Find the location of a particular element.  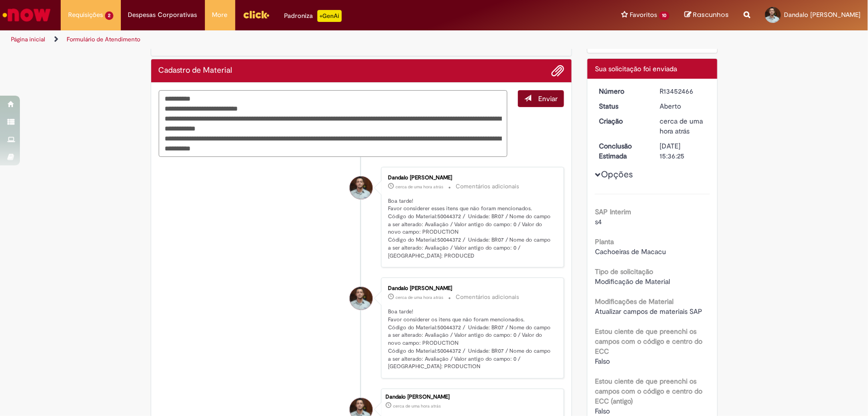

span: Despesas Corporativas is located at coordinates (163, 15).